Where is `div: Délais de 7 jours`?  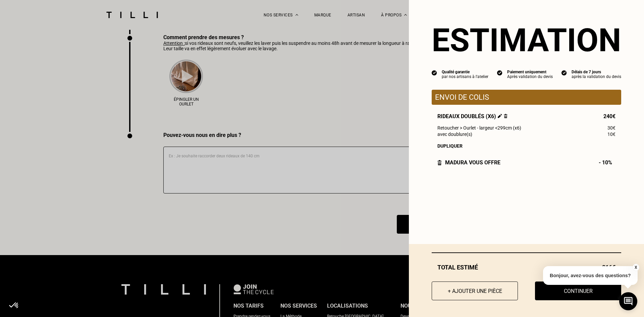 div: Délais de 7 jours is located at coordinates (597, 72).